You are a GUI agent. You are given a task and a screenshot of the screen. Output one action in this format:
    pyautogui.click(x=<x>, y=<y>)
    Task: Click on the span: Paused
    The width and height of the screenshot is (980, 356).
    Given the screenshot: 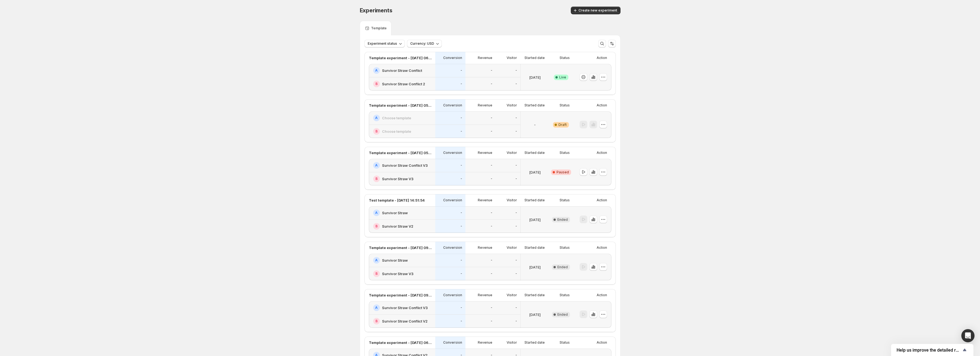 What is the action you would take?
    pyautogui.click(x=562, y=172)
    